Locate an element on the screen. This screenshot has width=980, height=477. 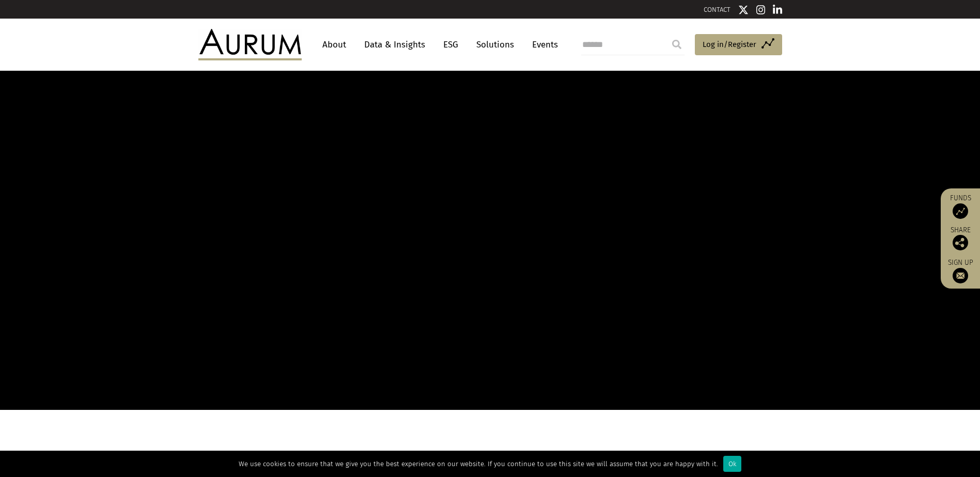
img: Share this post is located at coordinates (961, 243).